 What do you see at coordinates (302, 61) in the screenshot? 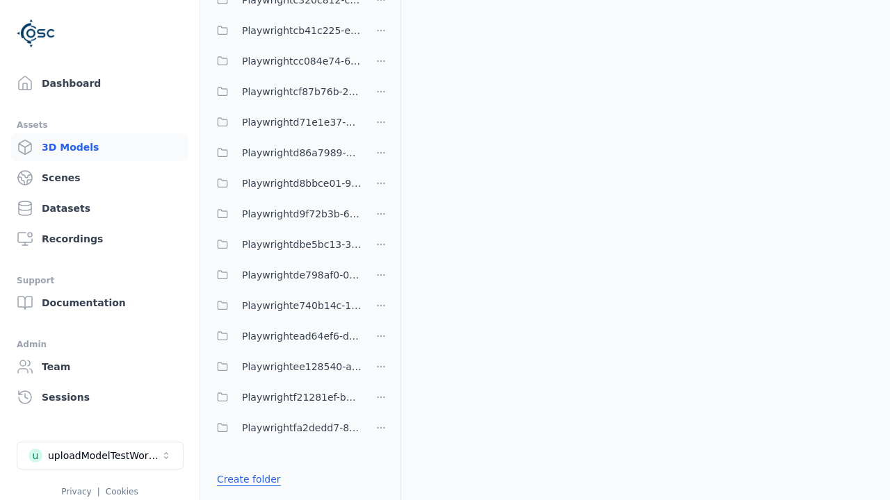
I see `span: Playwrightcc084e74-6bd9-4f7e-8d69-516a74321fe7` at bounding box center [302, 61].